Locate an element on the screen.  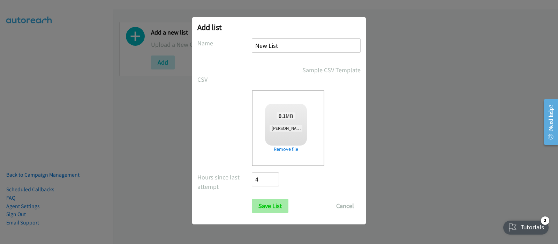
div: Need help? is located at coordinates (13, 23).